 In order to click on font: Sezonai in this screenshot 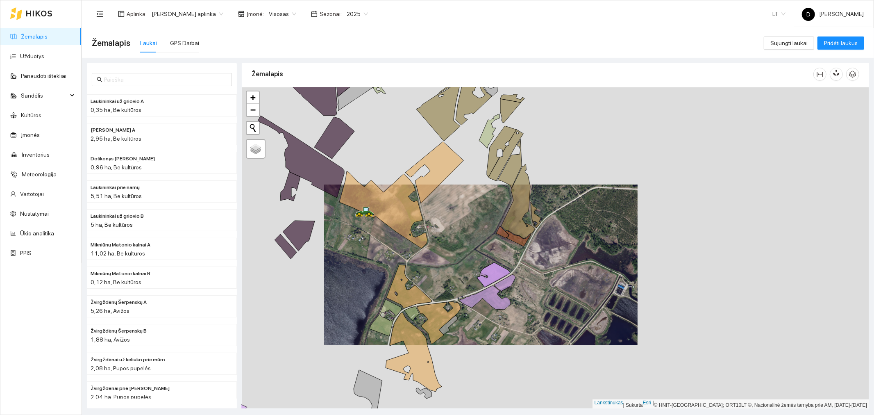, I will do `click(330, 14)`.